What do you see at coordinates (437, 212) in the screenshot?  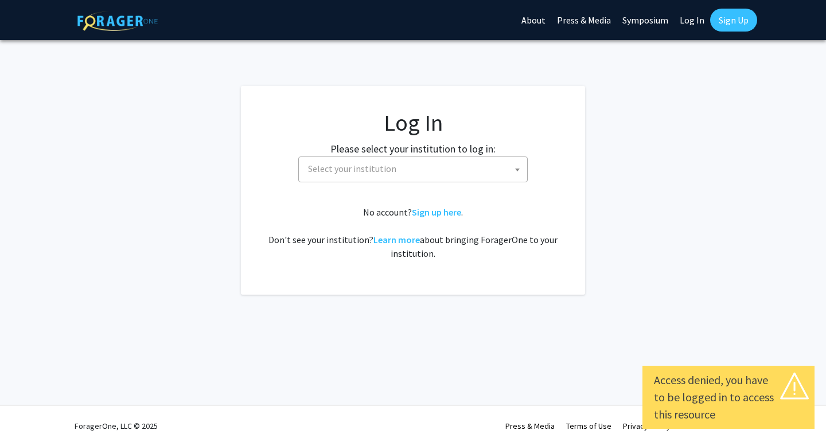 I see `a: Sign up here` at bounding box center [437, 212].